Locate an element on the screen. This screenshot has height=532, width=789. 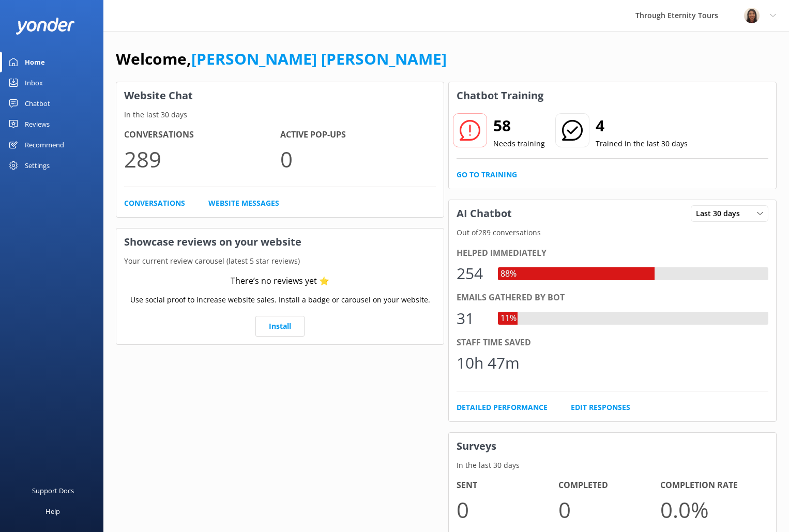
div: Staff time saved is located at coordinates (612, 343).